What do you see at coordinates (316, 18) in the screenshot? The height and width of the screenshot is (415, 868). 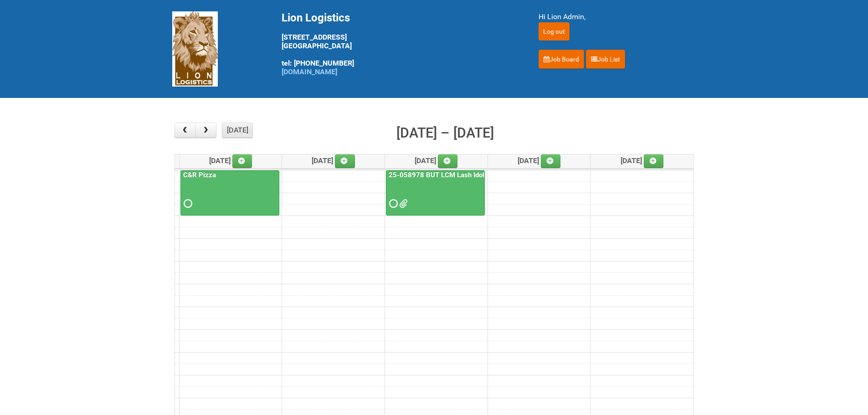 I see `span: Lion Logistics` at bounding box center [316, 18].